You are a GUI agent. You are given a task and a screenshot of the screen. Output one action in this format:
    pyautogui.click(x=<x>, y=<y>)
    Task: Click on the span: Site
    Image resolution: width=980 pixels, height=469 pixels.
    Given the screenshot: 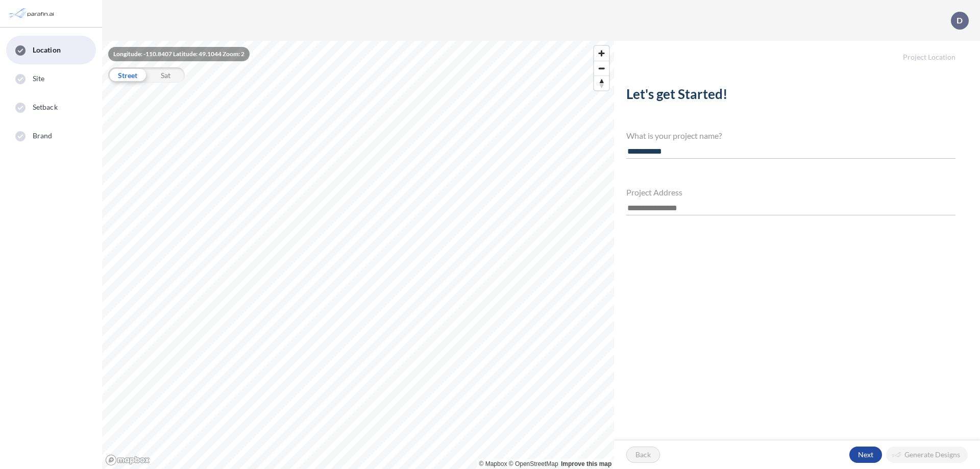 What is the action you would take?
    pyautogui.click(x=39, y=79)
    